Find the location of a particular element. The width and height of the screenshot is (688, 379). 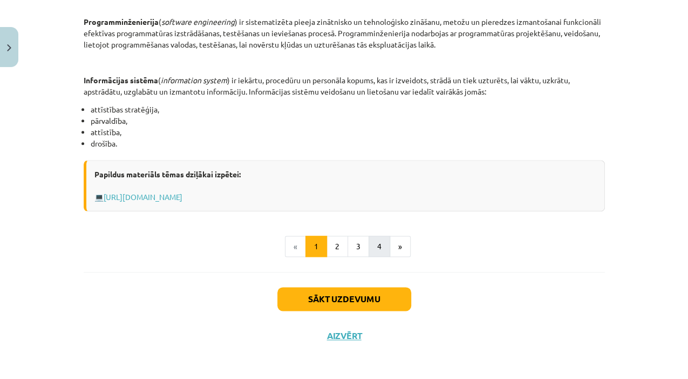

li: pārvaldība, is located at coordinates (348, 120).